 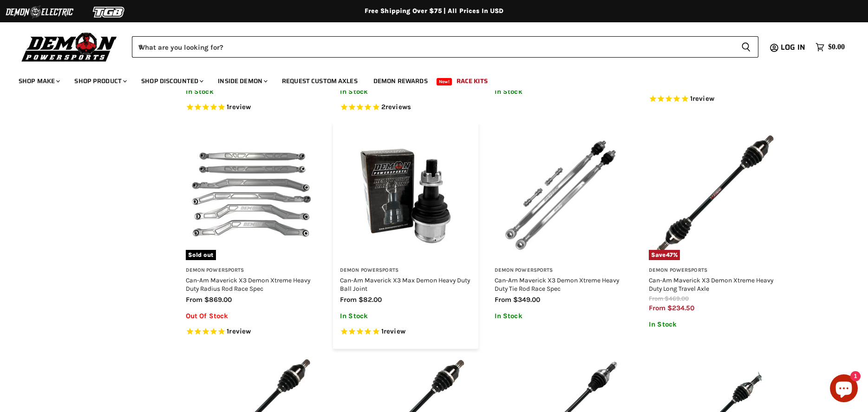 I want to click on img: Demon Powersports, so click(x=69, y=46).